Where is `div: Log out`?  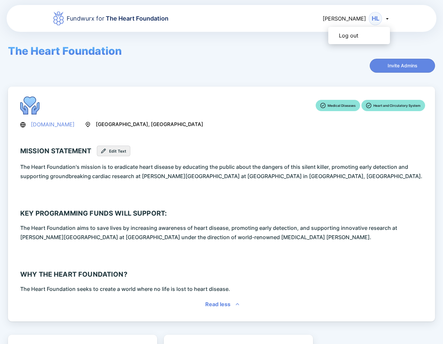 div: Log out is located at coordinates (349, 36).